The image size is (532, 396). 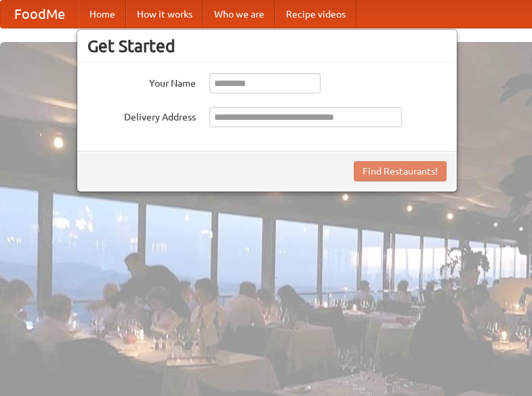 What do you see at coordinates (141, 115) in the screenshot?
I see `label: Delivery Address` at bounding box center [141, 115].